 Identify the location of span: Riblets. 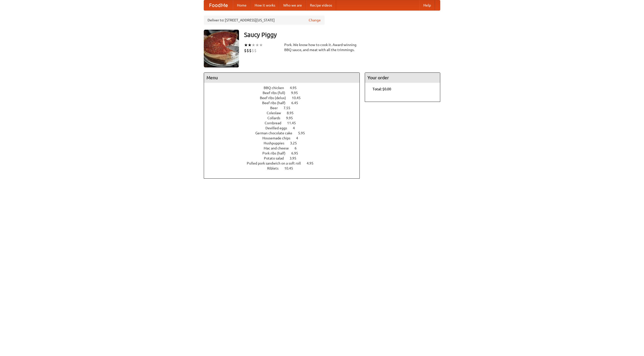
(275, 168).